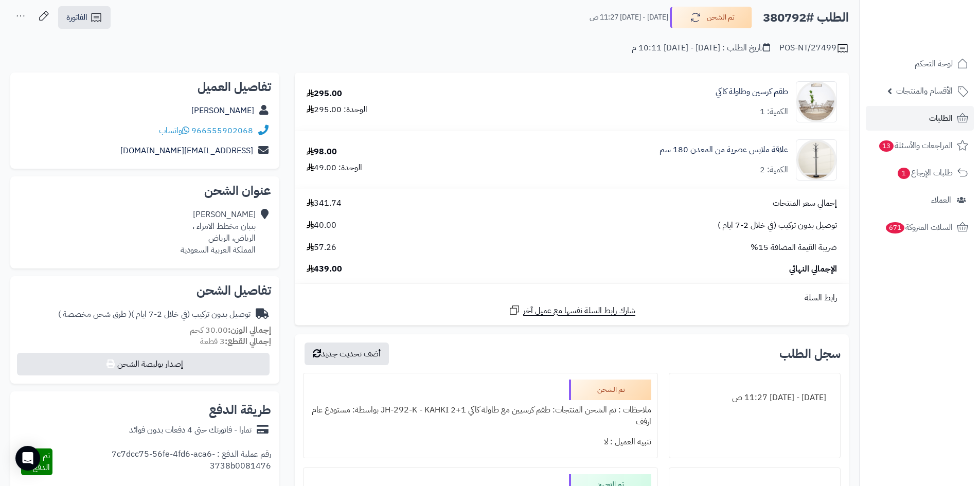 The image size is (980, 486). Describe the element at coordinates (920, 145) in the screenshot. I see `a: المراجعات والأسئلة13` at that location.